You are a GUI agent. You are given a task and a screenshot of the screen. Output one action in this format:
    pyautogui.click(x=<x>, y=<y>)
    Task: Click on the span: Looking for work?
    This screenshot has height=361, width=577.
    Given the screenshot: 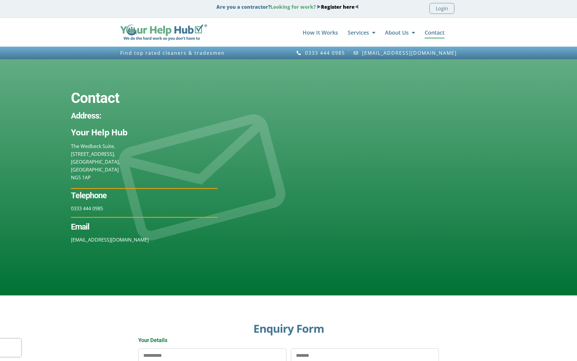 What is the action you would take?
    pyautogui.click(x=293, y=7)
    